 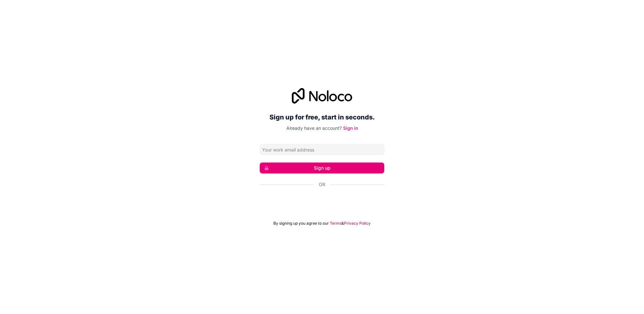 I want to click on a: Privacy Policy, so click(x=358, y=224).